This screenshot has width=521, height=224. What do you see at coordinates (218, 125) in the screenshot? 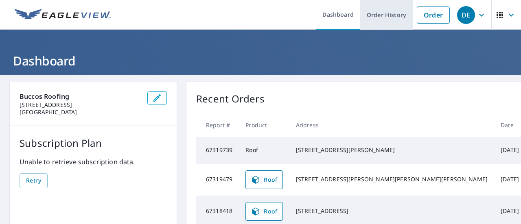
I see `th: Report #` at bounding box center [218, 125].